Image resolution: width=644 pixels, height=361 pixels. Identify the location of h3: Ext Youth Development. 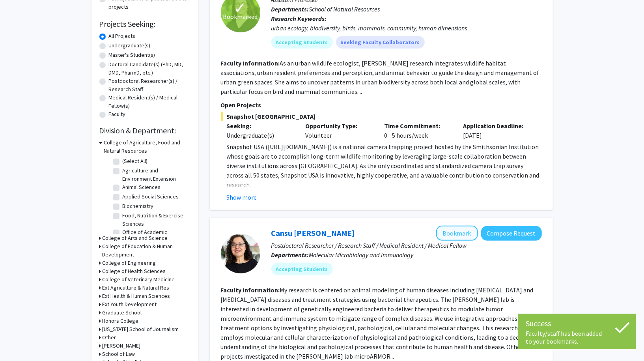
(130, 304).